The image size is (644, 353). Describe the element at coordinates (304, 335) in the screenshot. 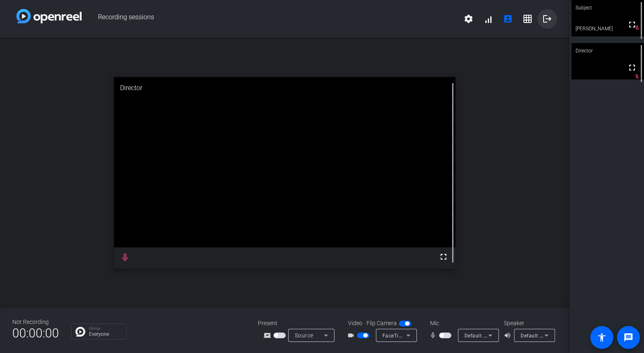

I see `span: Source` at that location.